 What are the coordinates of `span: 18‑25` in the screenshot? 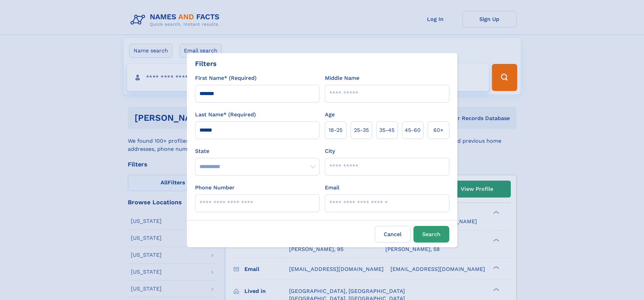 It's located at (335, 130).